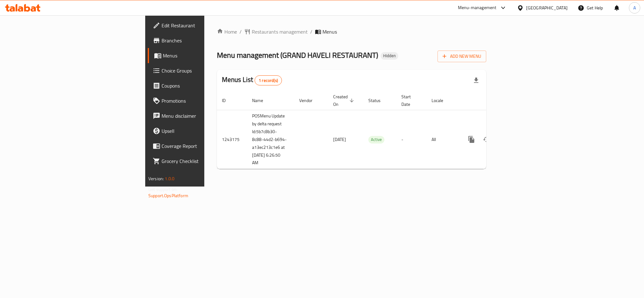  I want to click on h2: Menus List, so click(252, 80).